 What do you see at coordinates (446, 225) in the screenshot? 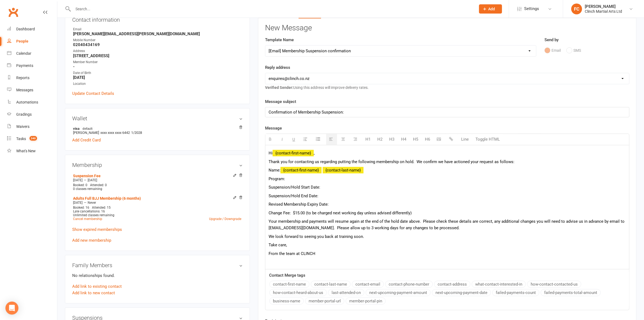
I see `span: Your membership and payments will resume again at the end of the hold date above. Please check th...` at bounding box center [446, 225].